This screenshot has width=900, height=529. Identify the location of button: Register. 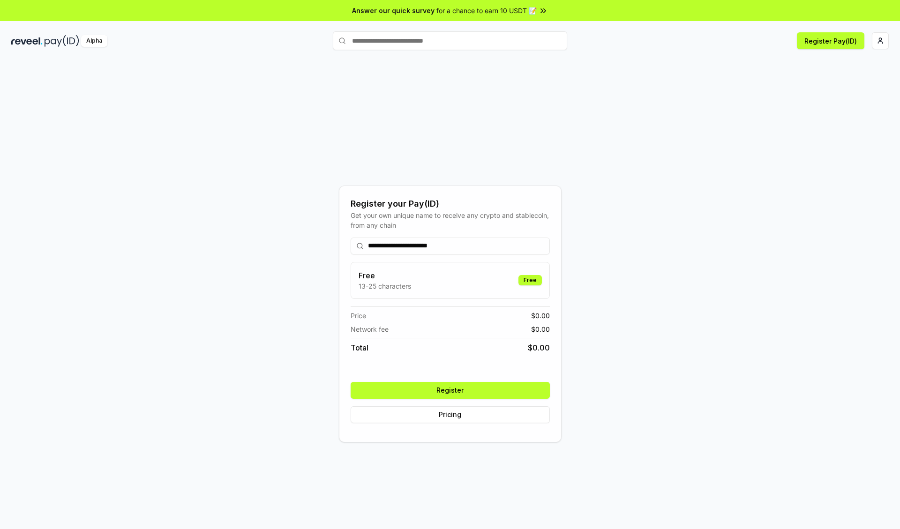
(450, 391).